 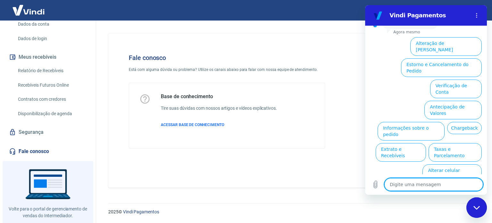 I want to click on span: ACESSAR BASE DE CONHECIMENTO, so click(x=192, y=125).